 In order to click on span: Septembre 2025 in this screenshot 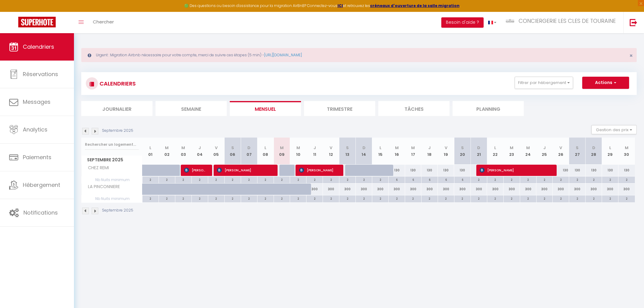, I will do `click(111, 160)`.